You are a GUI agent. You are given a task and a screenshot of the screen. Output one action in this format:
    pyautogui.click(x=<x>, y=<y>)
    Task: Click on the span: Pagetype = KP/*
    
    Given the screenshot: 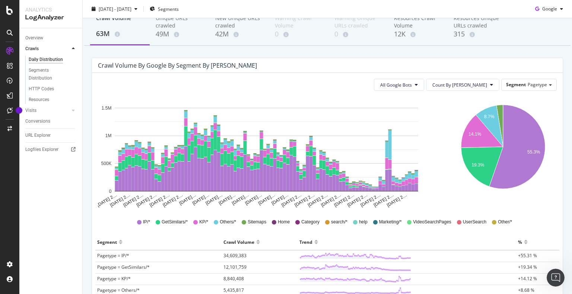 What is the action you would take?
    pyautogui.click(x=114, y=279)
    